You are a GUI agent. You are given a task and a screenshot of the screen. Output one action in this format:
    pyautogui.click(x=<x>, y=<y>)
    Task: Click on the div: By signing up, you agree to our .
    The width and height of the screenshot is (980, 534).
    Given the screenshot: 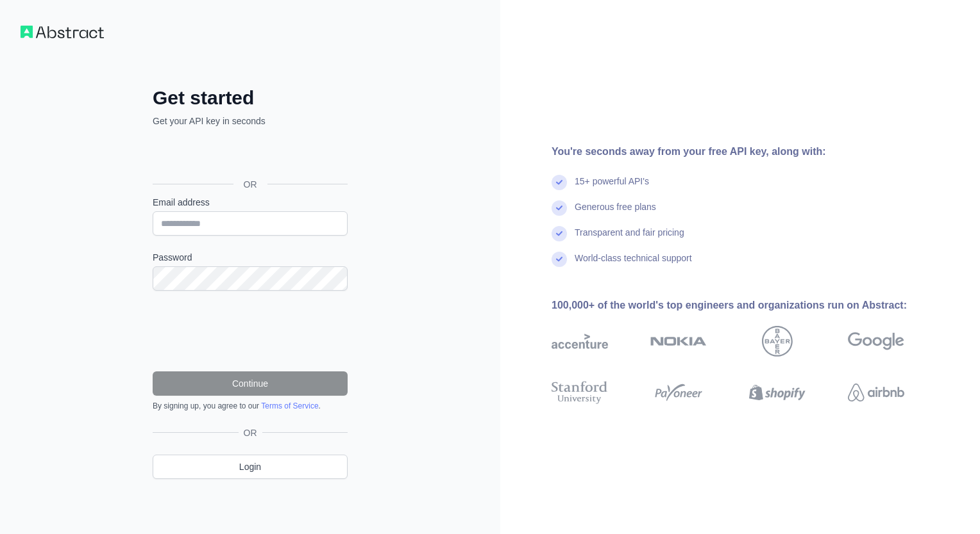 What is the action you would take?
    pyautogui.click(x=250, y=406)
    